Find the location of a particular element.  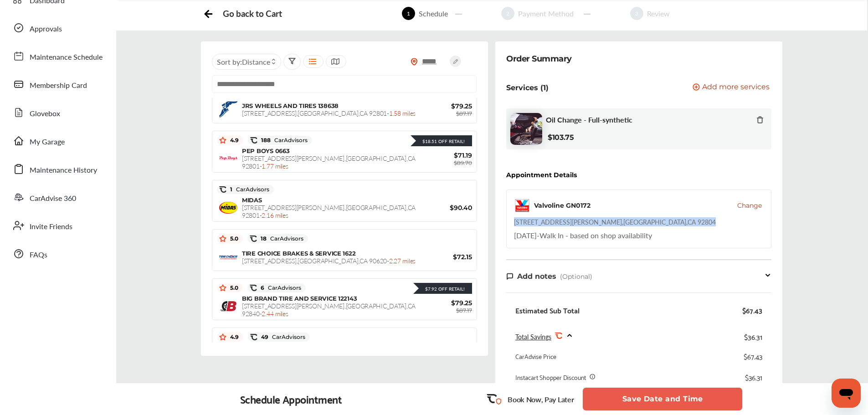

div: Estimated Sub Total is located at coordinates (547, 311).